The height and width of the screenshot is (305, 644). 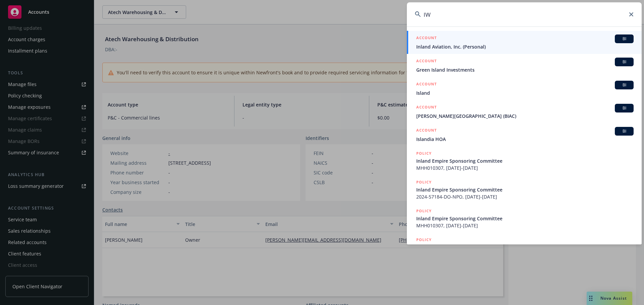 I want to click on a: ACCOUNTBIInland Aviation, Inc. (Personal), so click(x=524, y=42).